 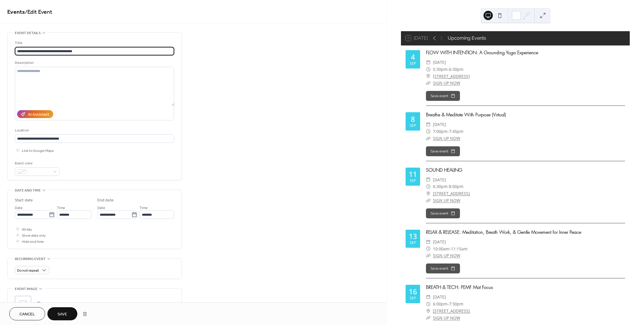 I want to click on span: 11:15am, so click(x=460, y=249).